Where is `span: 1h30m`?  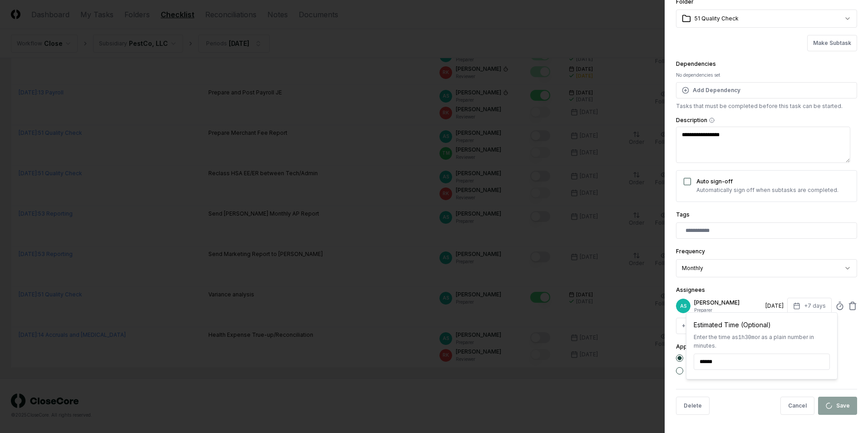 span: 1h30m is located at coordinates (746, 337).